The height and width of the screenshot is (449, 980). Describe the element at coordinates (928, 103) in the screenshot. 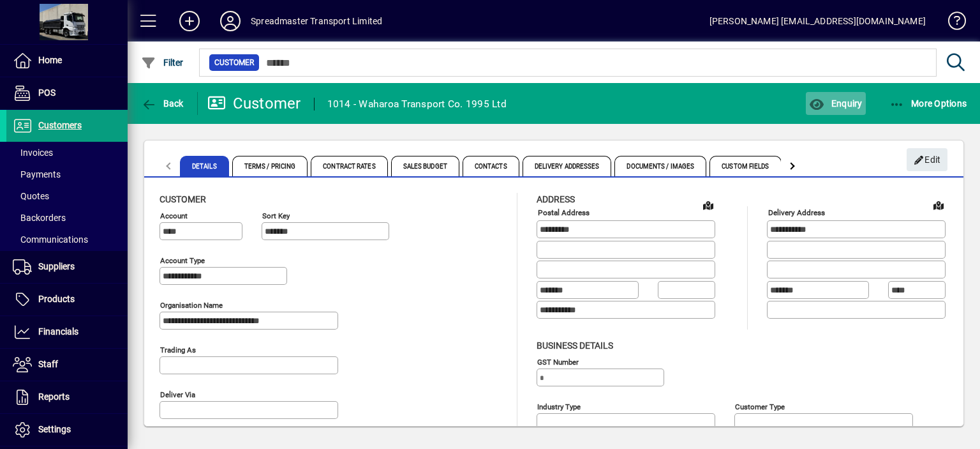

I see `span: More Options` at that location.